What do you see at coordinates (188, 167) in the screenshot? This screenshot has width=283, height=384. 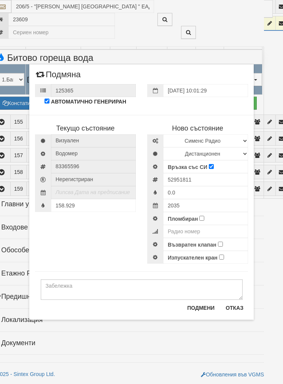 I see `label: Връзка със СИ` at bounding box center [188, 167].